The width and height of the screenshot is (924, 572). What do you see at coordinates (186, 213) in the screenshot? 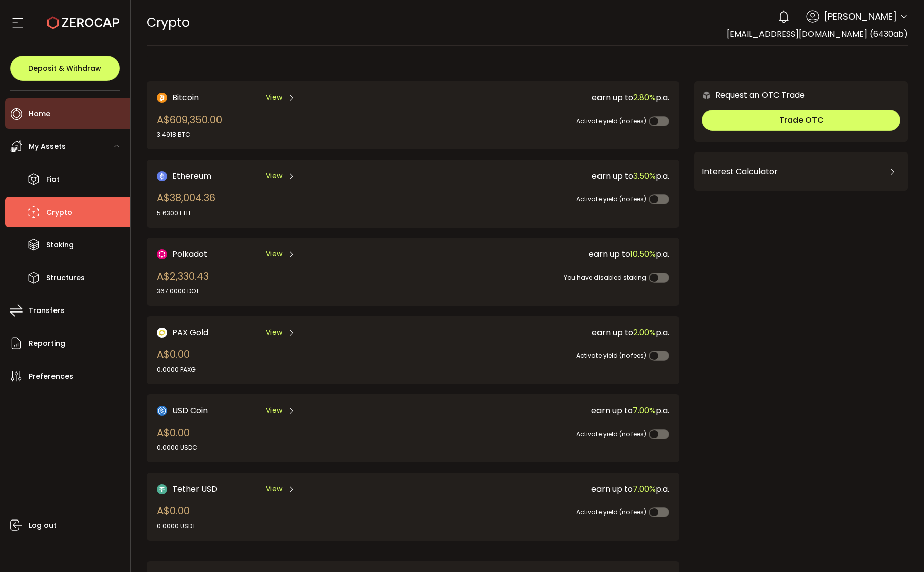
I see `div: 5.6300 ETH` at bounding box center [186, 213].